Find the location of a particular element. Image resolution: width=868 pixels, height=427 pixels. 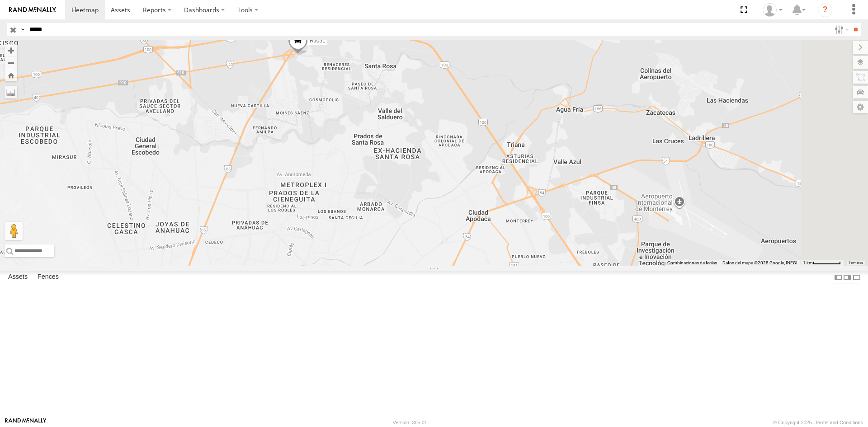

a: Visit our Website is located at coordinates (26, 422).